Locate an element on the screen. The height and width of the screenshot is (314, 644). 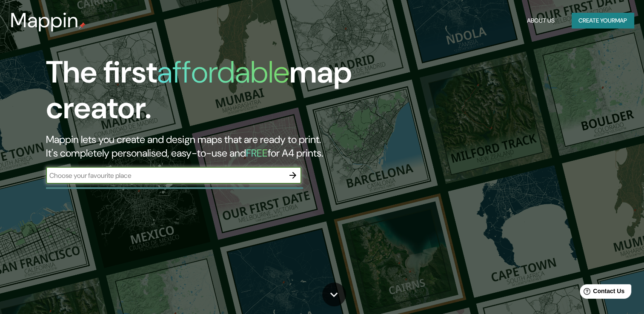
img: mappin-pin is located at coordinates (82, 26).